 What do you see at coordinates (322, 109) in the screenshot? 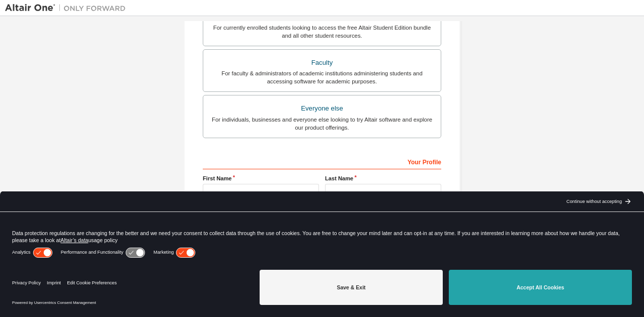
I see `div: Everyone else` at bounding box center [322, 109].